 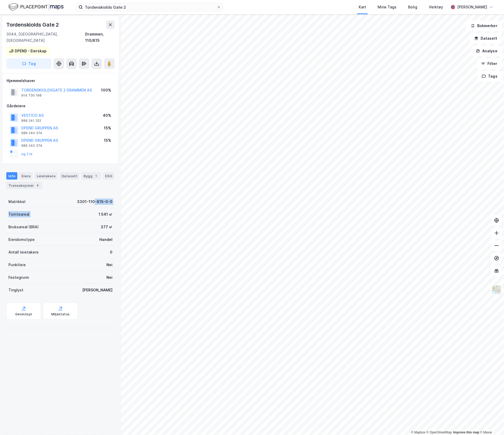 What do you see at coordinates (19, 277) in the screenshot?
I see `div: Festegrunn` at bounding box center [19, 277].